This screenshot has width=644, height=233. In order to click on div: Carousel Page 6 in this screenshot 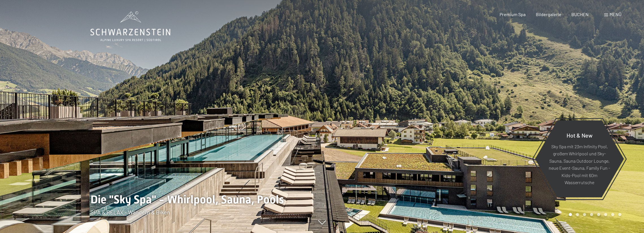, I will do `click(605, 214)`.